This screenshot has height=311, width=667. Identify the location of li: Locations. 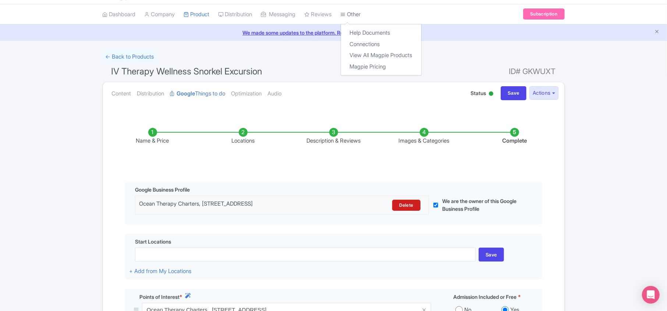
(243, 136).